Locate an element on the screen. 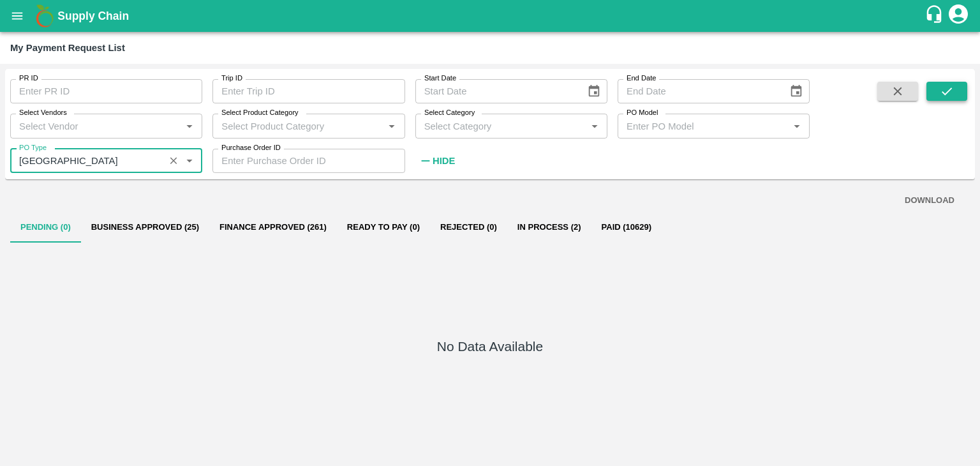  button: Pending (0) is located at coordinates (45, 228).